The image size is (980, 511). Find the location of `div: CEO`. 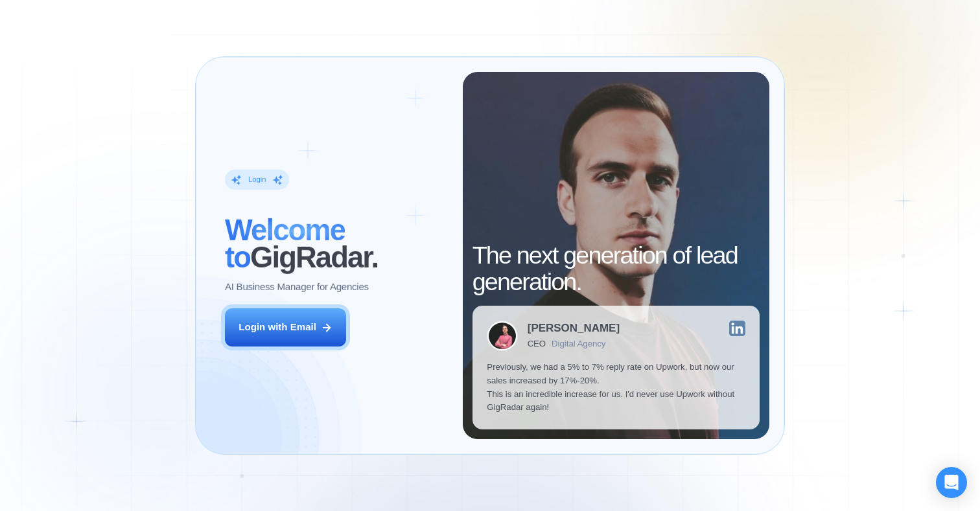

div: CEO is located at coordinates (537, 343).